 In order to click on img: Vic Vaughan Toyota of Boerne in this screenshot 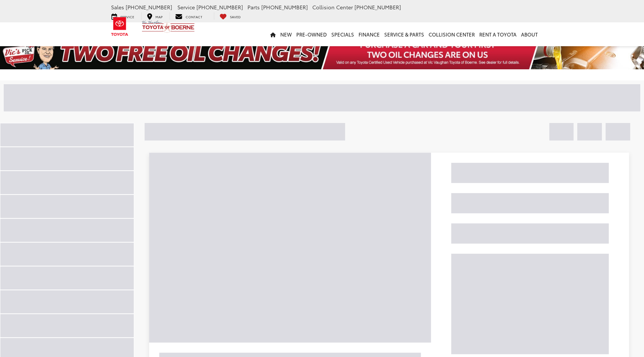, I will do `click(168, 27)`.